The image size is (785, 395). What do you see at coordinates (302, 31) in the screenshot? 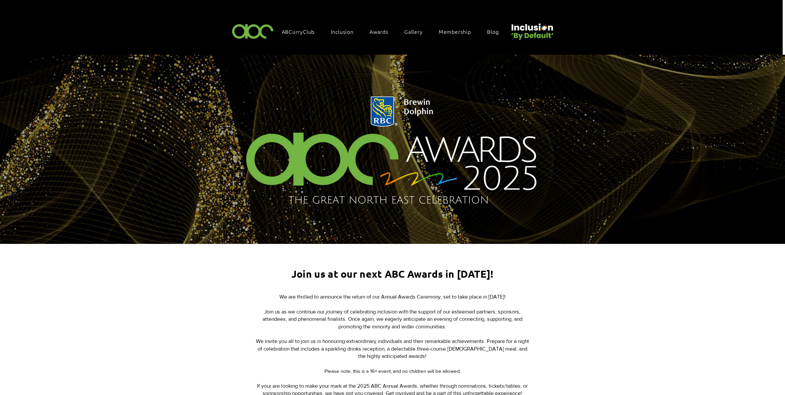
I see `a: ABCurryClub` at bounding box center [302, 31].